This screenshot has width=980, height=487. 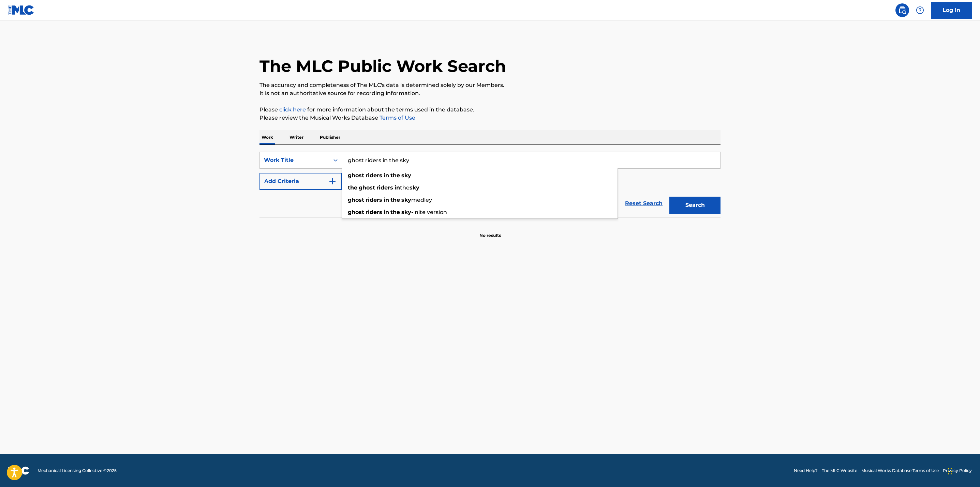 I want to click on span: medley, so click(x=421, y=200).